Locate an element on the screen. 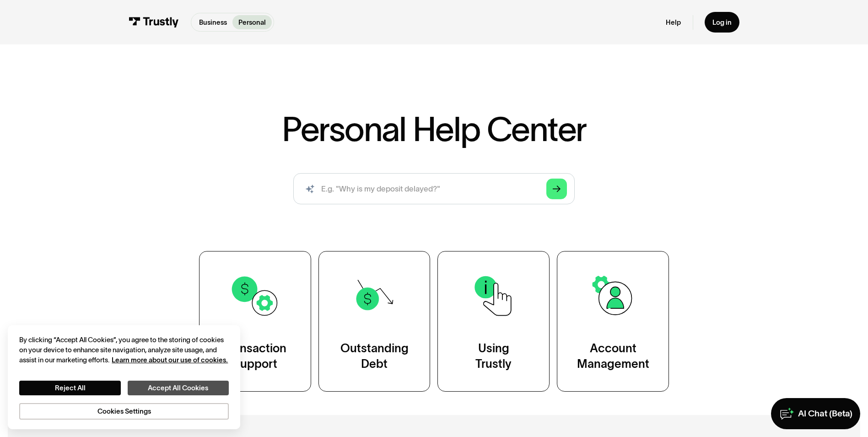 The width and height of the screenshot is (868, 437). p: Personal is located at coordinates (252, 23).